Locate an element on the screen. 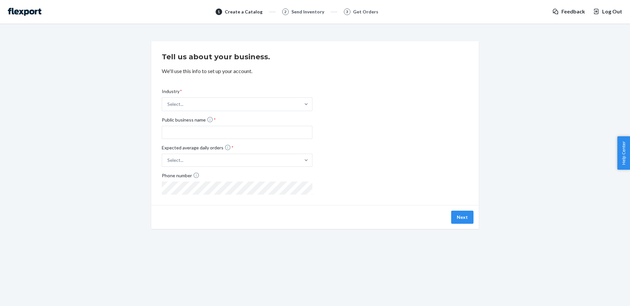 The width and height of the screenshot is (630, 306). p: We'll use this info to set up your account. is located at coordinates (315, 71).